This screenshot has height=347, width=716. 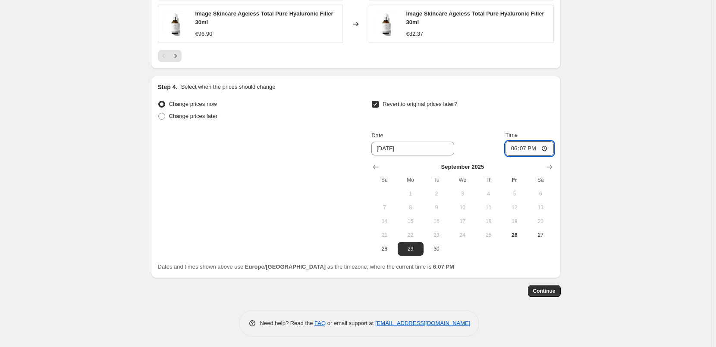 I want to click on button: Wednesday September 24 2025, so click(x=462, y=235).